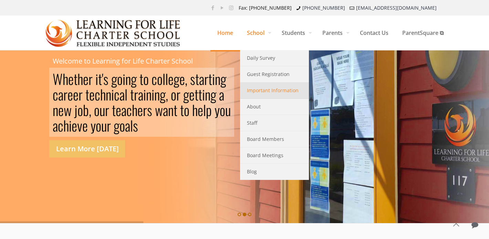  I want to click on a: ParentSquare ⧉, so click(423, 33).